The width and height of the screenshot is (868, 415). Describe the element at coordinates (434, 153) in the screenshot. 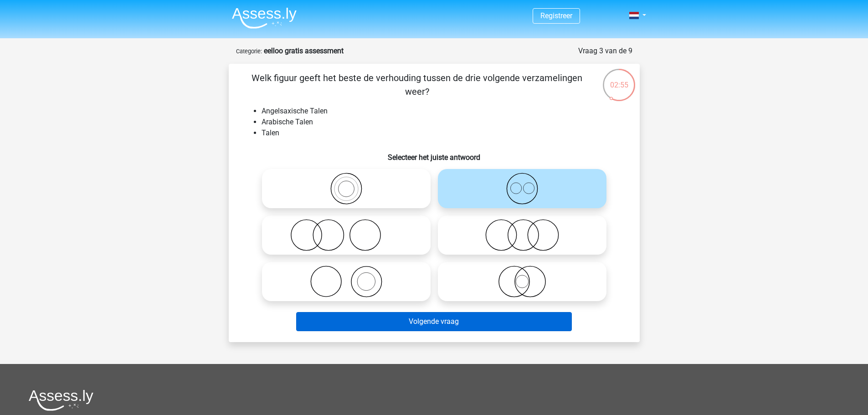

I see `h6: Selecteer het juiste antwoord` at that location.